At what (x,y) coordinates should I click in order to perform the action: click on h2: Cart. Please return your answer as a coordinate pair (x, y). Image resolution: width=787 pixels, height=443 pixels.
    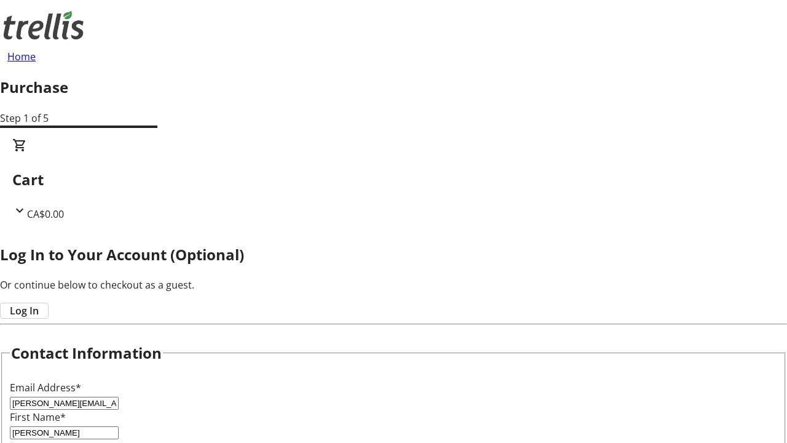
    Looking at the image, I should click on (394, 180).